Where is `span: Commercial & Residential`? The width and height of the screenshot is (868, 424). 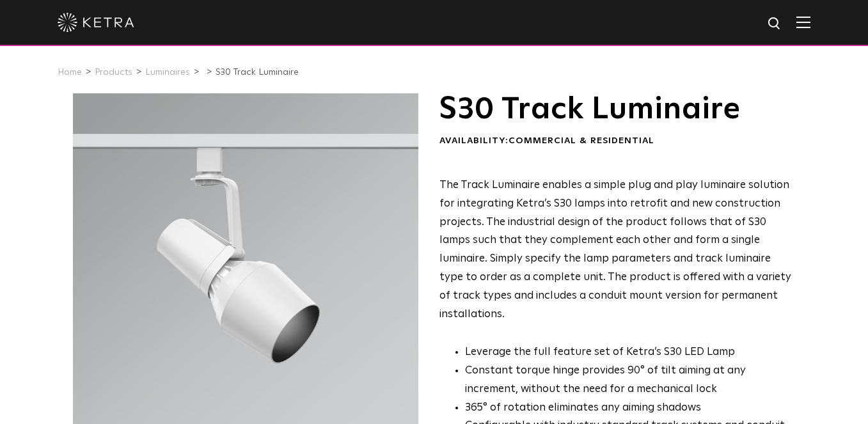
span: Commercial & Residential is located at coordinates (582, 140).